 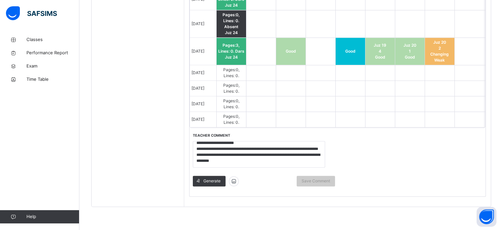 What do you see at coordinates (439, 54) in the screenshot?
I see `span: Changing` at bounding box center [439, 54].